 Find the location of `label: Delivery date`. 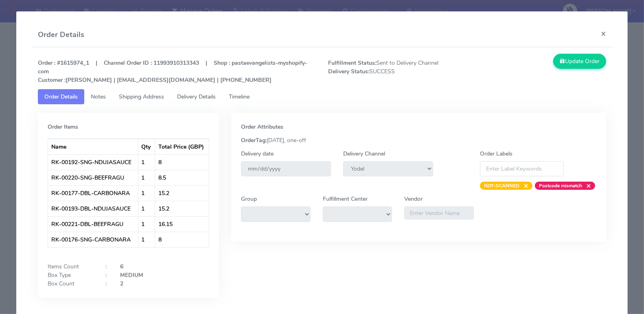

label: Delivery date is located at coordinates (257, 154).